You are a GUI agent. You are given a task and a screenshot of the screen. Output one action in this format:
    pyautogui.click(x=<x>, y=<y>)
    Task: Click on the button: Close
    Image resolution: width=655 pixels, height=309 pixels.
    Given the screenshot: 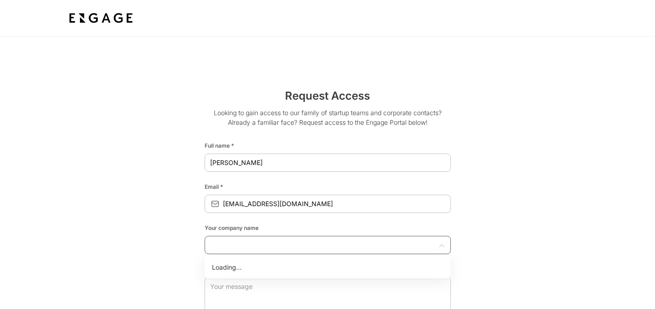 What is the action you would take?
    pyautogui.click(x=442, y=246)
    